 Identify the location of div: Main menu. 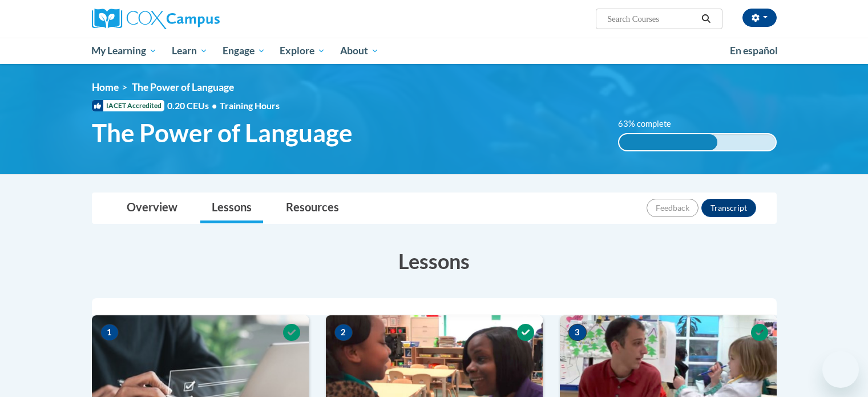
(434, 51).